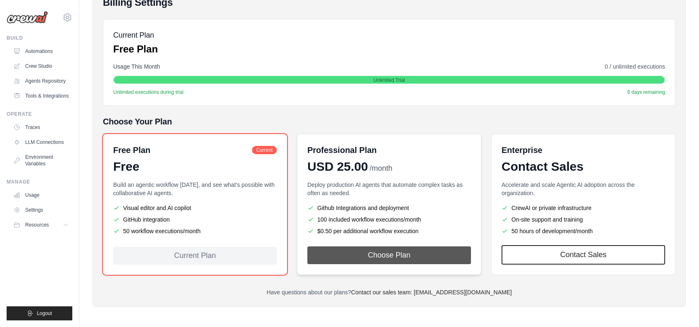  What do you see at coordinates (41, 96) in the screenshot?
I see `a: Tools & Integrations` at bounding box center [41, 96].